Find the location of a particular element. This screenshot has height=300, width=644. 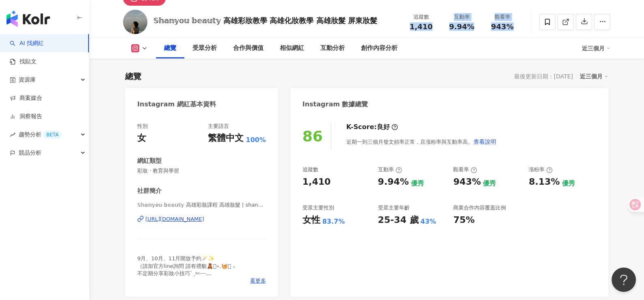

div: 受眾主要年齡 is located at coordinates (394, 208).